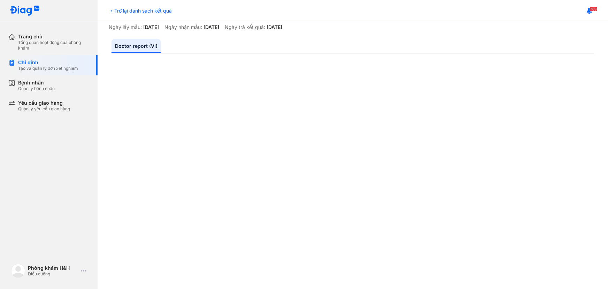  What do you see at coordinates (36, 83) in the screenshot?
I see `div: Bệnh nhân` at bounding box center [36, 83].